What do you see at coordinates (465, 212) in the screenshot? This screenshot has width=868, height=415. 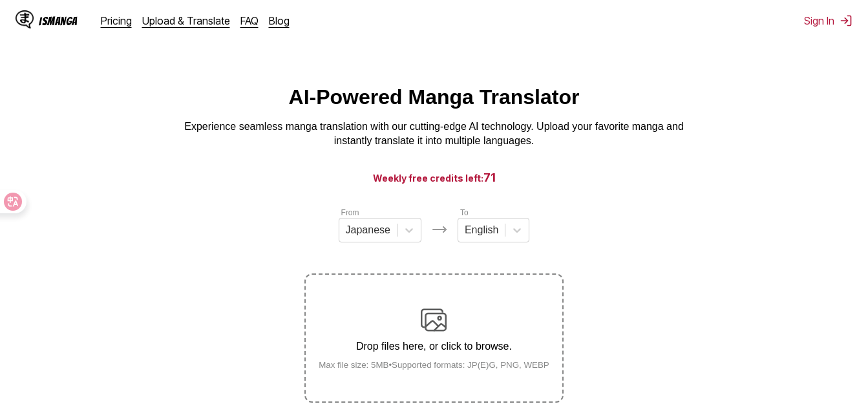 I see `label: To` at bounding box center [465, 212].